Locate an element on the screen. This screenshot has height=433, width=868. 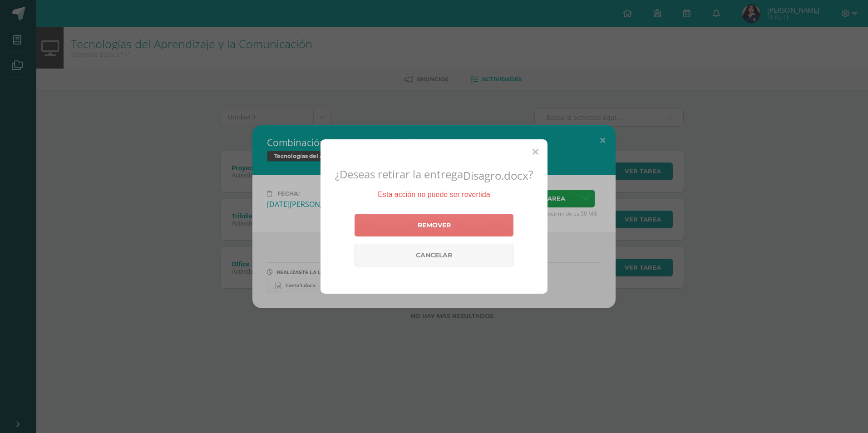
a: Cancelar is located at coordinates (434, 255).